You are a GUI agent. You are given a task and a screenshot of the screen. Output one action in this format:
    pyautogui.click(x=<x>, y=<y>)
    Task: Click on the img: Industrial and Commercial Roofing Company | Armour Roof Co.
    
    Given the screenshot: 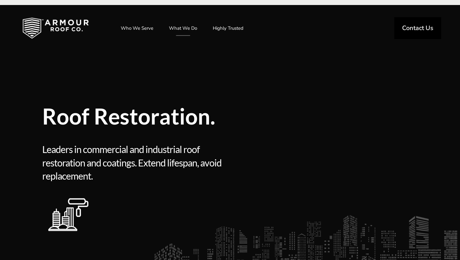 What is the action you would take?
    pyautogui.click(x=56, y=28)
    